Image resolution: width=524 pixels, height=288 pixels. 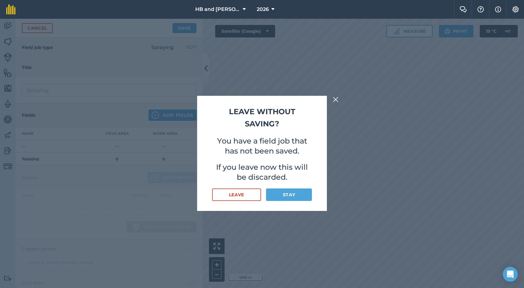 What do you see at coordinates (262, 146) in the screenshot?
I see `p: You have a field job that has not been saved.` at bounding box center [262, 146].